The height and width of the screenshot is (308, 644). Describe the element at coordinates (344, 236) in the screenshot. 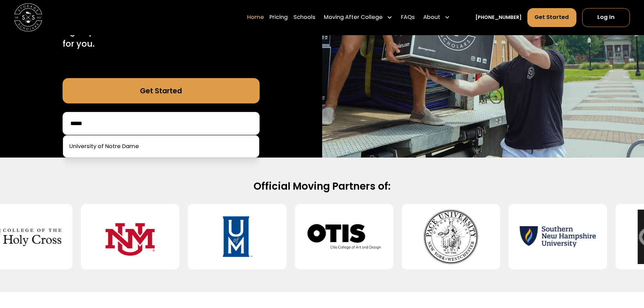

I see `img: Otis College of Art and Design` at that location.